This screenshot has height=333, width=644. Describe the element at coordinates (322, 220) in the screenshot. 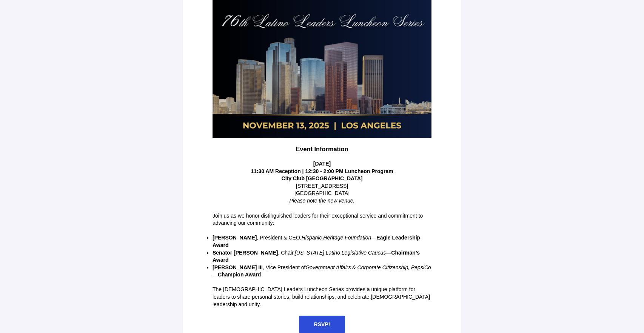

I see `p: Join us as we honor distinguished leaders for their exceptional service and commitment to advanci...` at that location.